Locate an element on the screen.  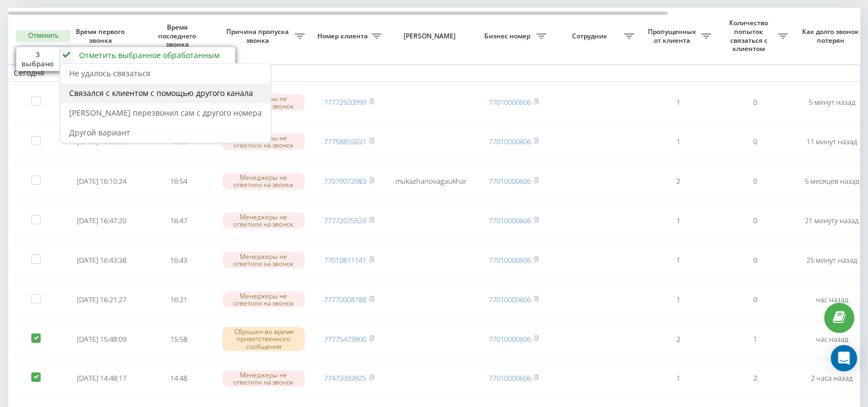
td: 14:48 is located at coordinates (178, 379).